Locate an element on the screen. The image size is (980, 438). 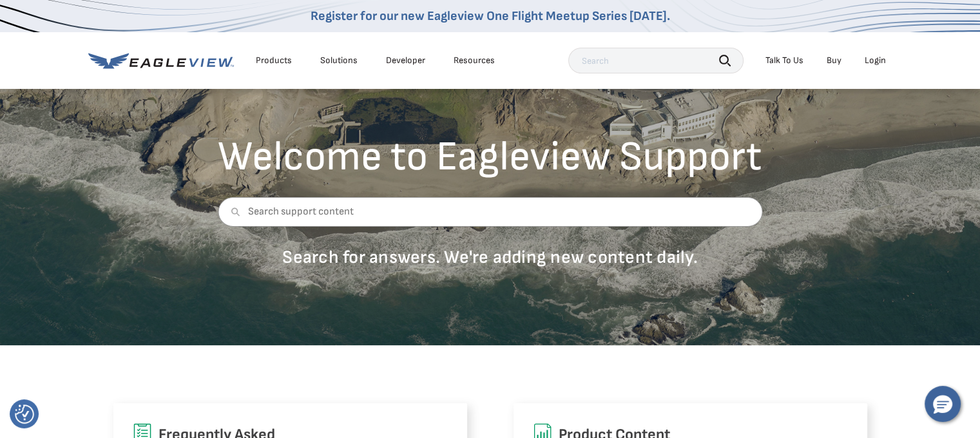
img: Revisit consent button is located at coordinates (24, 414).